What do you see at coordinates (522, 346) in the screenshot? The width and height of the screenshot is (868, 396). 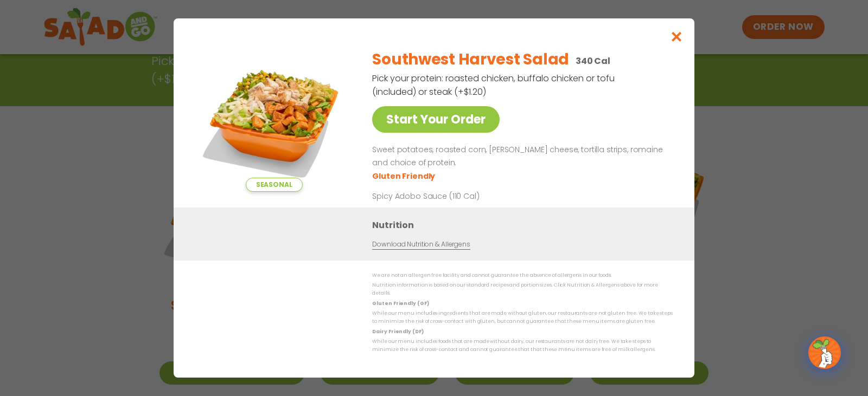 I see `p: While our menu includes foods that are made without dairy, our restaurants are not dairy free. We...` at bounding box center [522, 346].